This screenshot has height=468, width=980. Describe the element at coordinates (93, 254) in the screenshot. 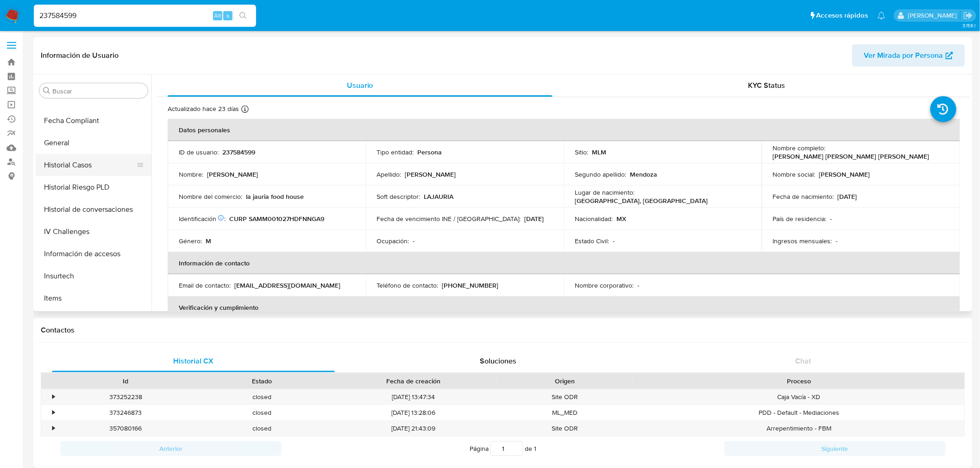

I see `button: Información de accesos` at that location.